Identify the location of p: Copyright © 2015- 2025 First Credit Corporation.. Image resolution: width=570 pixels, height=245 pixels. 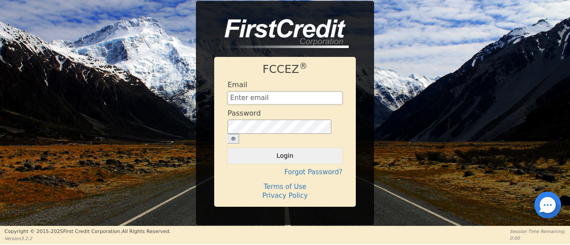
(87, 232).